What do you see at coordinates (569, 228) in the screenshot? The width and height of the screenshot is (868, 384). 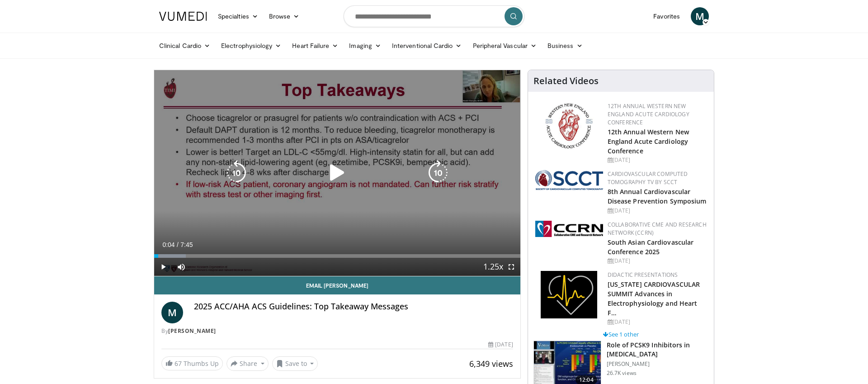 I see `img: a04ee3ba-8487-4636-b0fb-5e8d268f3737.png.150x105_q85_autocrop_double_scale_upscale_version-0.2.png` at bounding box center [569, 228].